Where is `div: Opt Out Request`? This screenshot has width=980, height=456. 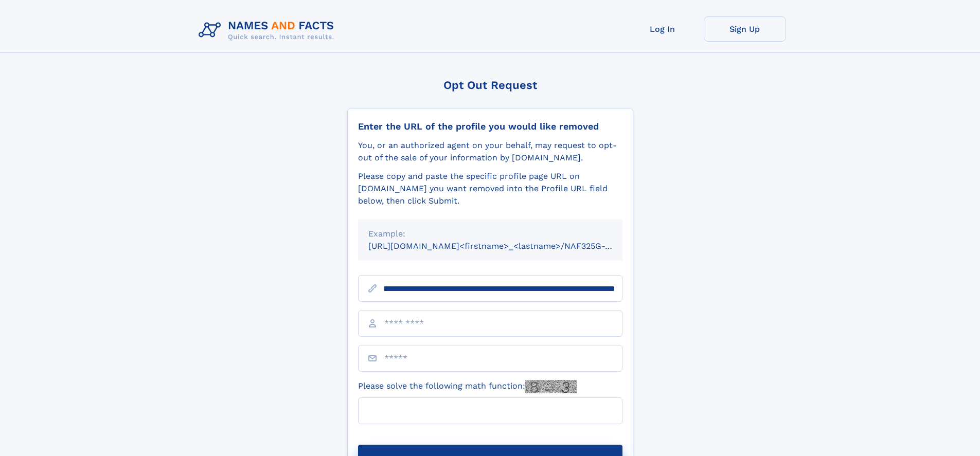 div: Opt Out Request is located at coordinates (490, 85).